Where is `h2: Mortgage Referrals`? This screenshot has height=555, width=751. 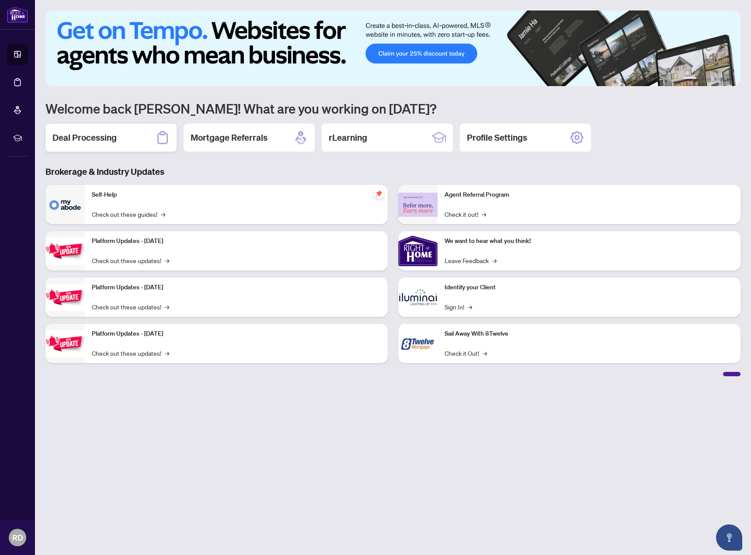 h2: Mortgage Referrals is located at coordinates (229, 138).